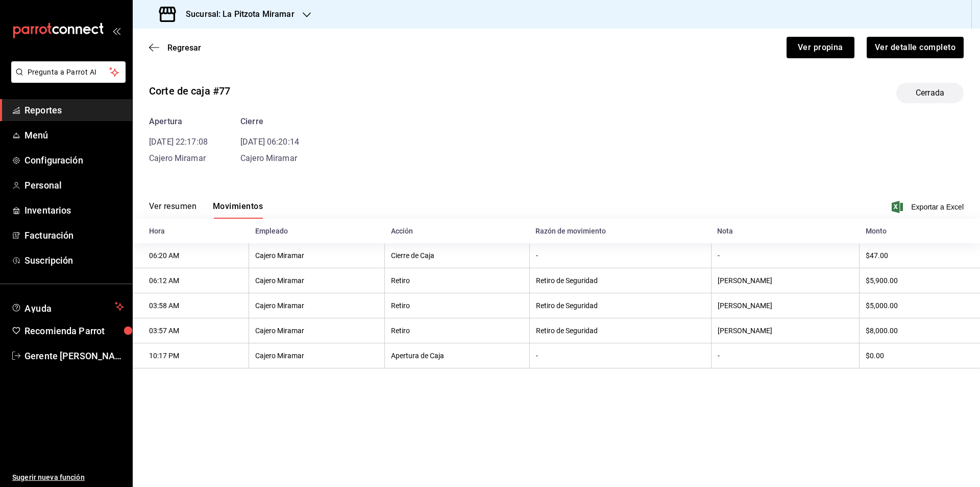 The width and height of the screenshot is (980, 487). What do you see at coordinates (74, 110) in the screenshot?
I see `span: Reportes` at bounding box center [74, 110].